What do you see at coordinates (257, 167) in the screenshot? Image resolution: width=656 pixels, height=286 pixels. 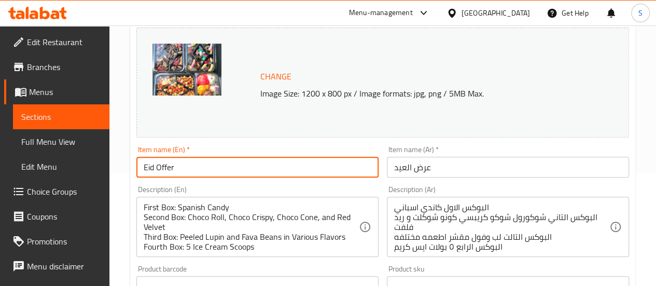 I see `input: Enter name En` at bounding box center [257, 167].